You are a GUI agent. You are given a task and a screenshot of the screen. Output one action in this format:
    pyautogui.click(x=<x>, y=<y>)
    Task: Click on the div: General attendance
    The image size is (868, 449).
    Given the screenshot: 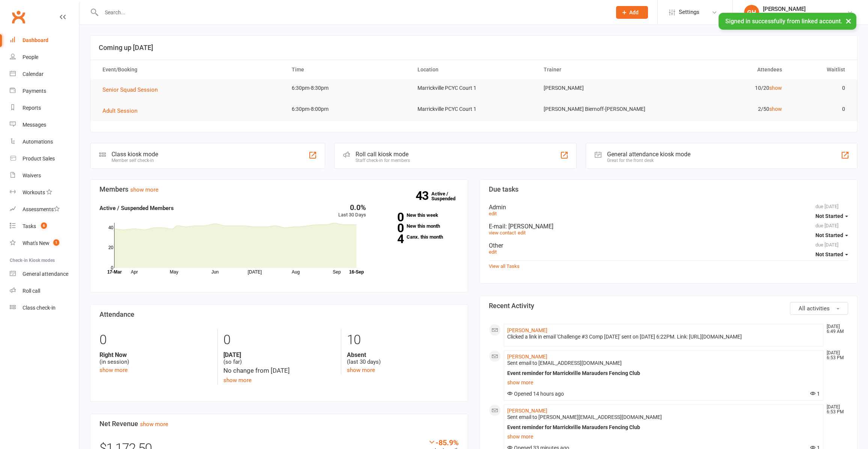 What is the action you would take?
    pyautogui.click(x=45, y=274)
    